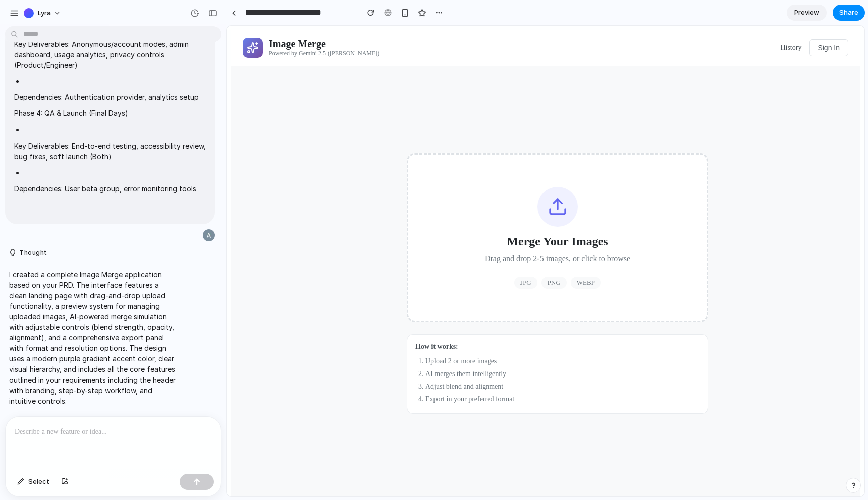 This screenshot has height=500, width=868. What do you see at coordinates (336, 360) in the screenshot?
I see `li: Adjust blend and alignment` at bounding box center [336, 360].